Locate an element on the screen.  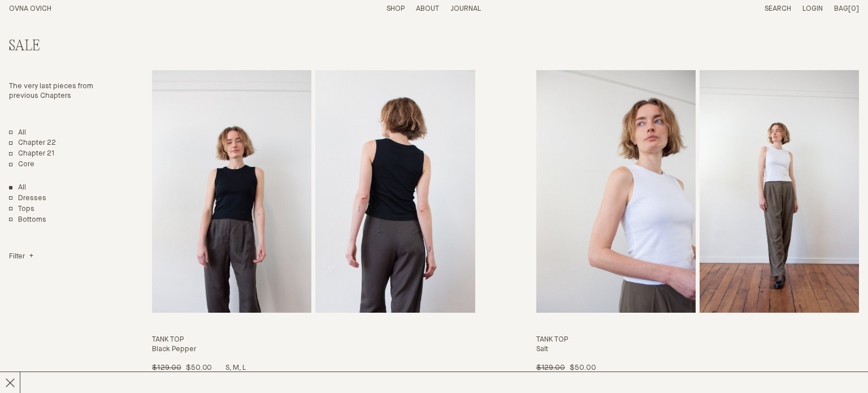
a: Journal is located at coordinates (466, 8).